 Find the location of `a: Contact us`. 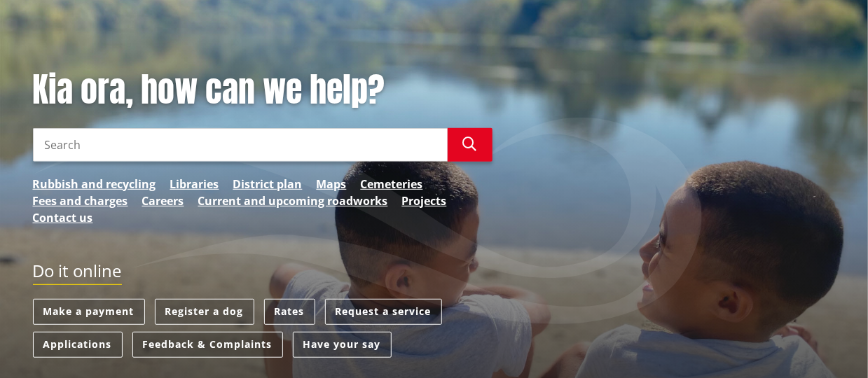

a: Contact us is located at coordinates (63, 217).